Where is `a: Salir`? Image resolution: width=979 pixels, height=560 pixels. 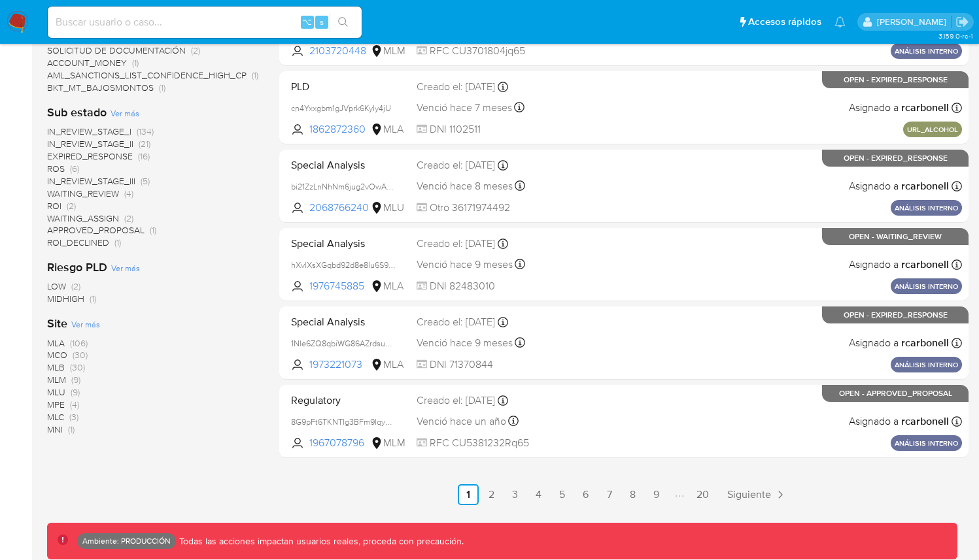 a: Salir is located at coordinates (962, 21).